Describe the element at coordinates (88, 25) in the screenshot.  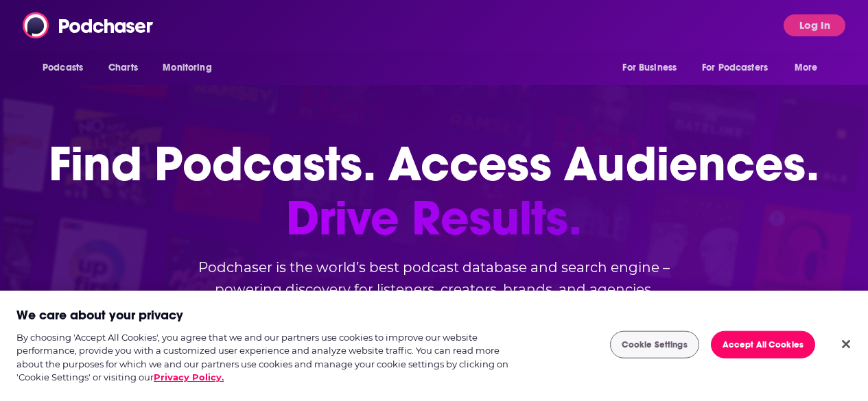
I see `a: Podchaser - Follow, Share and Rate Podcasts` at that location.